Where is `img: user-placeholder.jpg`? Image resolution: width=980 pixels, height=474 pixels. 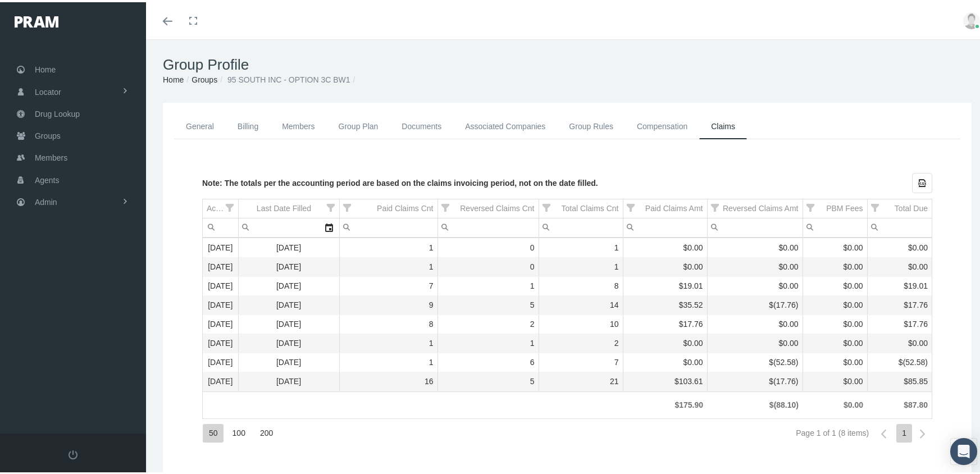
img: user-placeholder.jpg is located at coordinates (971, 19).